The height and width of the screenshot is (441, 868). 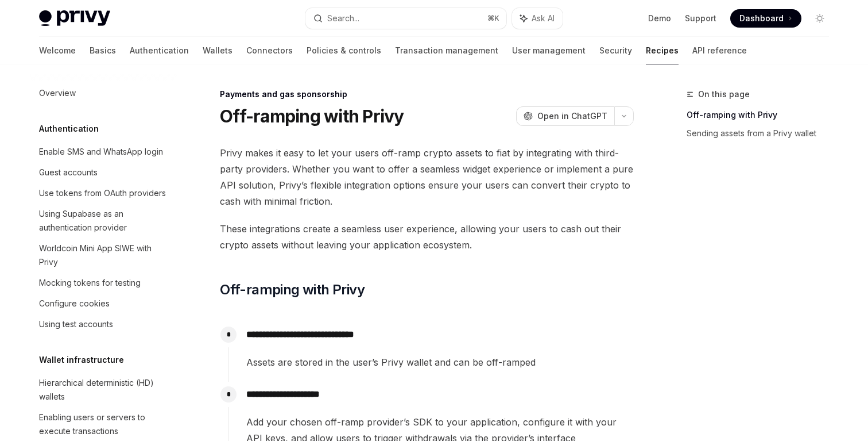 What do you see at coordinates (58, 93) in the screenshot?
I see `div: Overview` at bounding box center [58, 93].